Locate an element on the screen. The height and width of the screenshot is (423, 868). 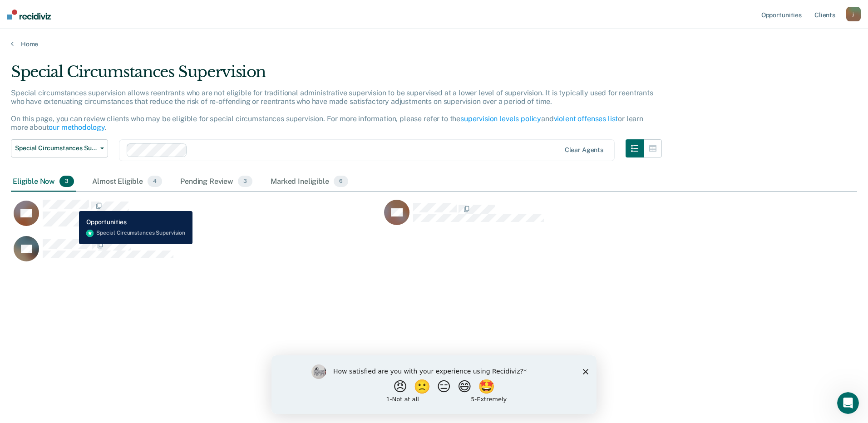
div: Clear agents is located at coordinates (584, 150).